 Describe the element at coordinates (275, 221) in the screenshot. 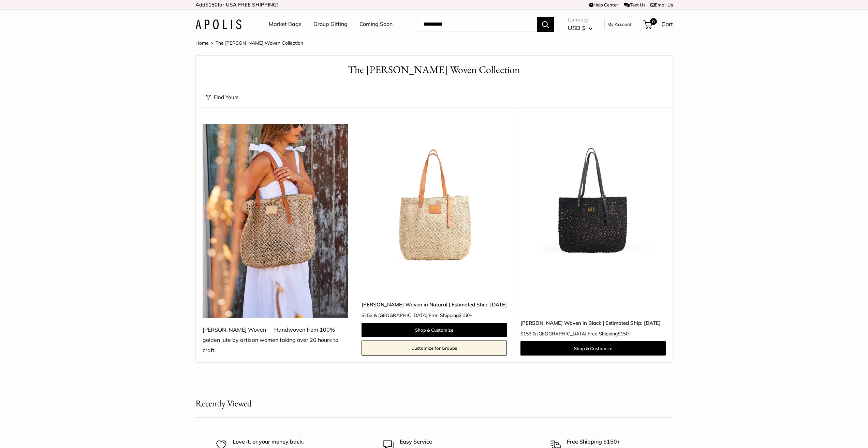

I see `img: Mercado Woven — Handwoven from 100% golden jute by artisan women taking over 20 hours to craft.` at that location.